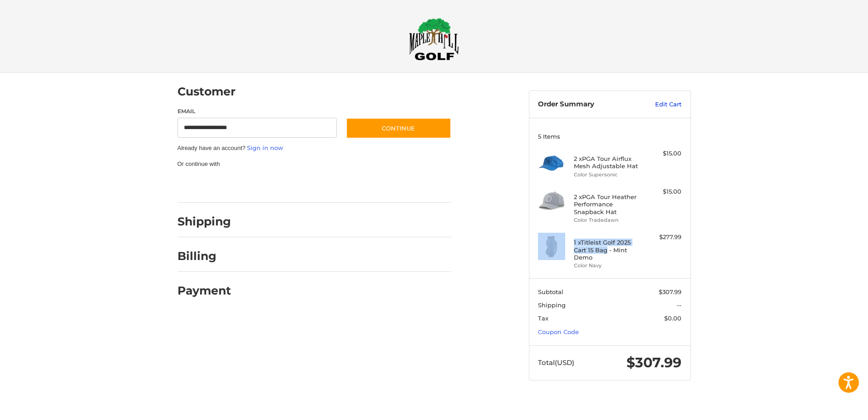 The image size is (868, 420). What do you see at coordinates (543, 318) in the screenshot?
I see `span: Tax` at bounding box center [543, 318].